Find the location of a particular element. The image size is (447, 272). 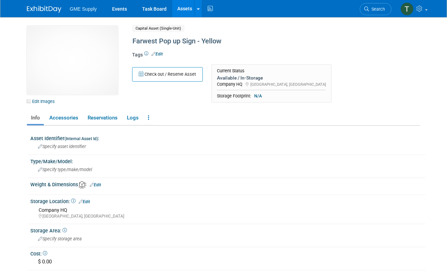

button: Check out / Reserve Asset is located at coordinates (167, 75).